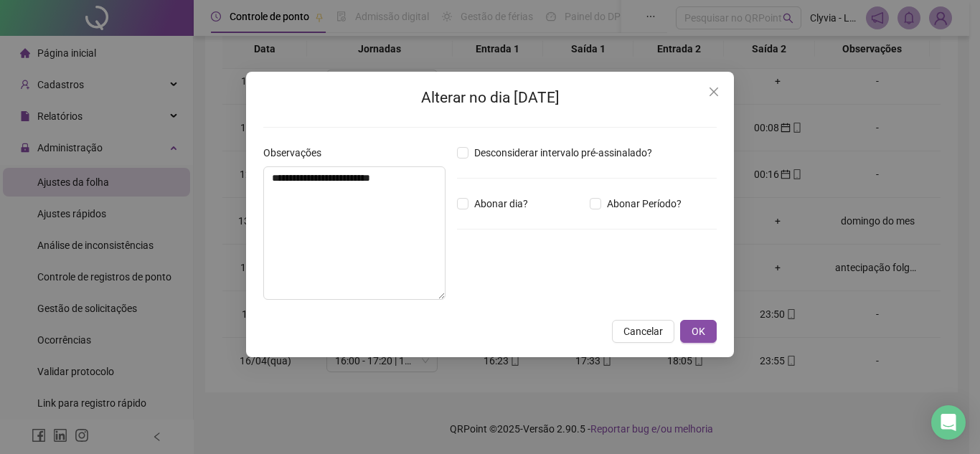 The image size is (980, 454). Describe the element at coordinates (949, 423) in the screenshot. I see `div: Open Intercom Messenger` at that location.